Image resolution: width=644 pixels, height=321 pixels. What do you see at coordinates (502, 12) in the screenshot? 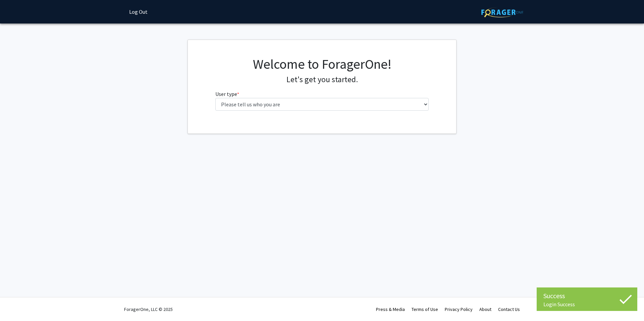
I see `img: ForagerOne Logo` at bounding box center [502, 12].